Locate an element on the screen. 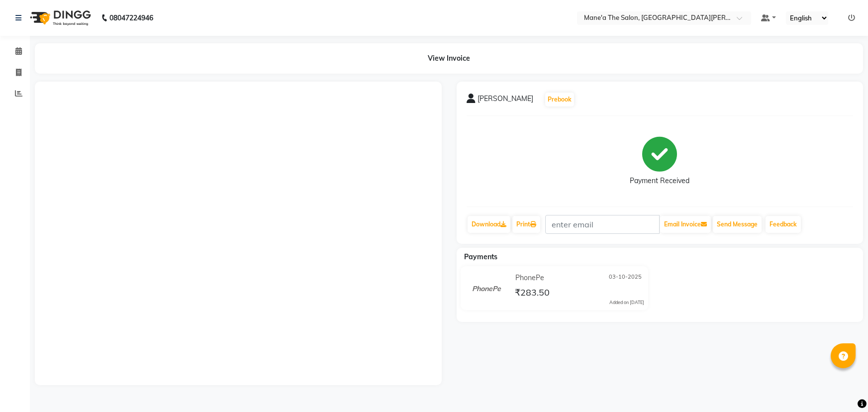 The height and width of the screenshot is (412, 868). span: Payments is located at coordinates (481, 257).